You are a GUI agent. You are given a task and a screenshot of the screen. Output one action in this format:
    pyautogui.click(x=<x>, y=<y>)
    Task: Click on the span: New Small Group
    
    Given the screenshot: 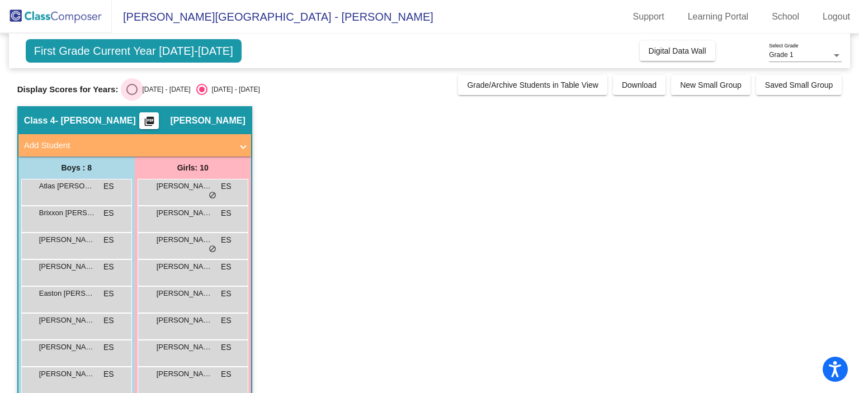 What is the action you would take?
    pyautogui.click(x=711, y=85)
    